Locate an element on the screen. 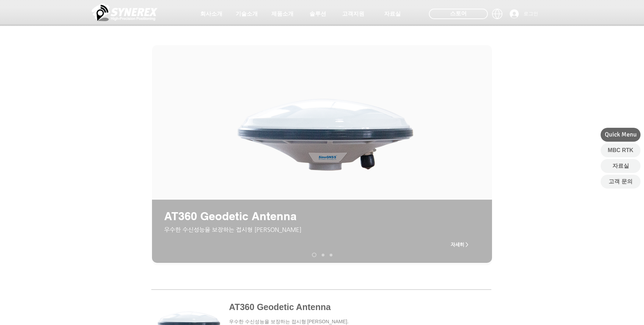  span: 제품소개 is located at coordinates (283, 14).